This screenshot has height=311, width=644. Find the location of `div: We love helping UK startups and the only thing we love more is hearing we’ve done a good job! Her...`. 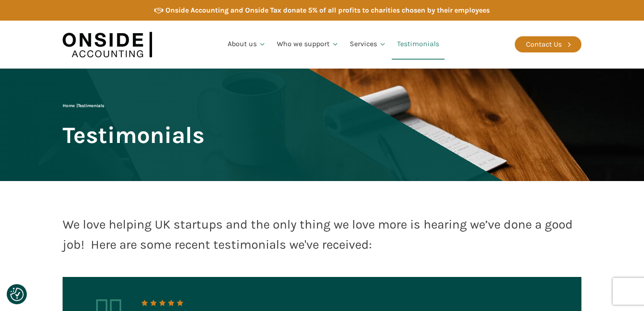

div: We love helping UK startups and the only thing we love more is hearing we’ve done a good job! Her... is located at coordinates (322, 235).